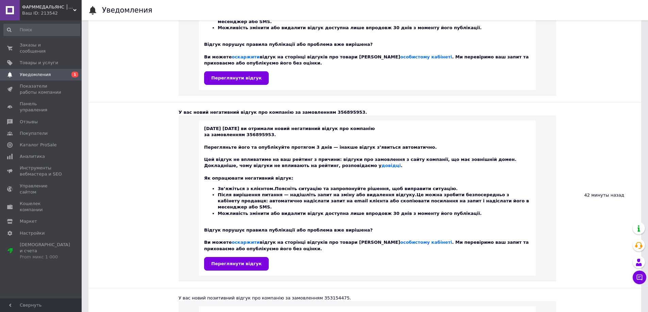 This screenshot has width=648, height=312. What do you see at coordinates (75, 74) in the screenshot?
I see `span: 1` at bounding box center [75, 74].